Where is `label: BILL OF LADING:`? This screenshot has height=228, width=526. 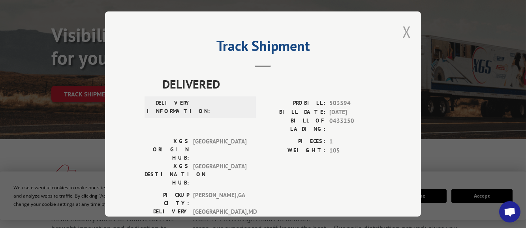
label: BILL OF LADING: is located at coordinates (294, 125).